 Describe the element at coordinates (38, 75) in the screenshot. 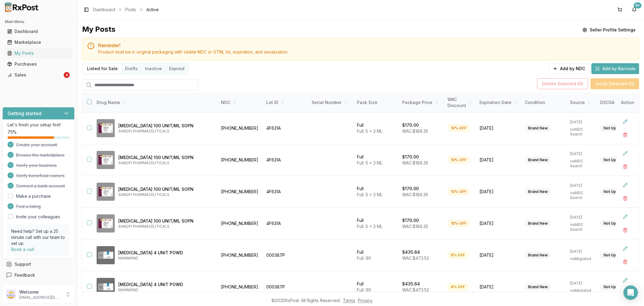

I see `a: Sales4` at that location.